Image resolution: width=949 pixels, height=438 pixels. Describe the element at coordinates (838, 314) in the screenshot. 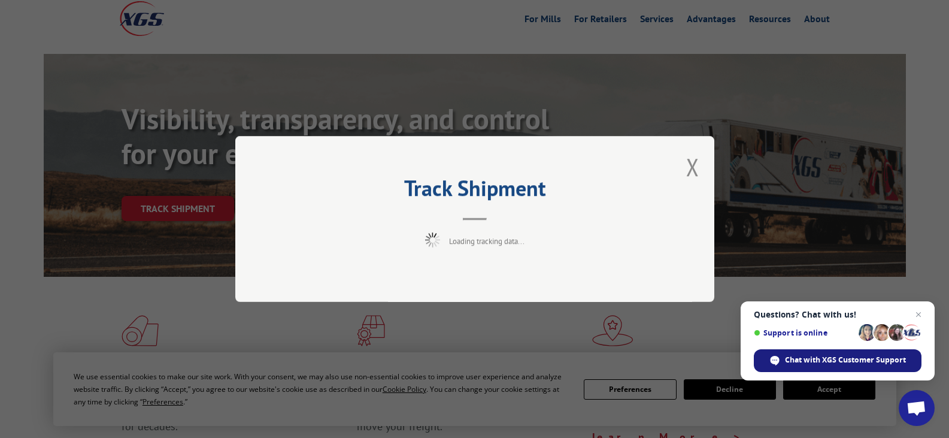

I see `span: Questions? Chat with us!` at that location.